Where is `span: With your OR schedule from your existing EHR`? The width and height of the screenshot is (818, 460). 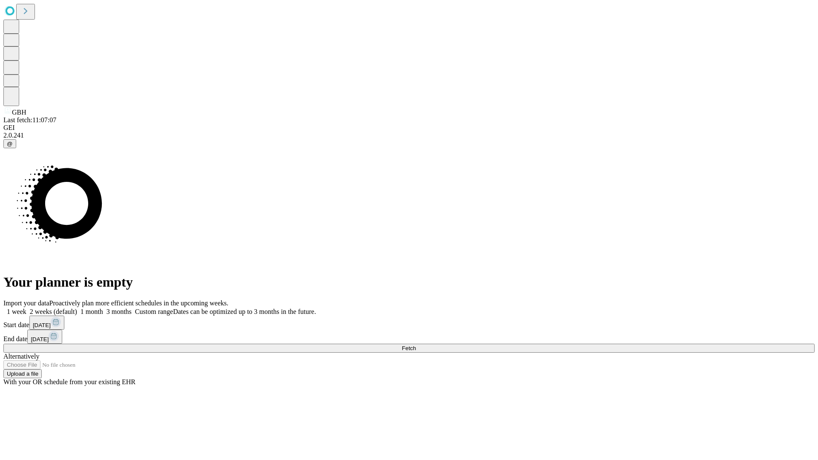 span: With your OR schedule from your existing EHR is located at coordinates (69, 382).